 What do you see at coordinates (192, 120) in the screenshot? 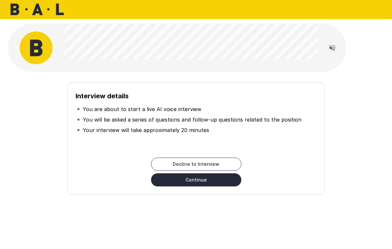
I see `p: You will be asked a series of questions and follow-up questions related to the position` at bounding box center [192, 120].